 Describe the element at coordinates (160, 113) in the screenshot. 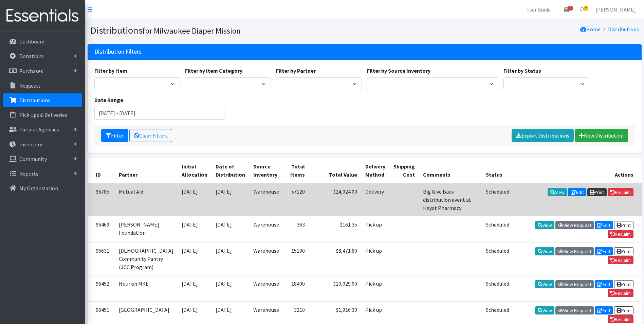

I see `input: January 1, 2011 - December 31, 2011` at that location.